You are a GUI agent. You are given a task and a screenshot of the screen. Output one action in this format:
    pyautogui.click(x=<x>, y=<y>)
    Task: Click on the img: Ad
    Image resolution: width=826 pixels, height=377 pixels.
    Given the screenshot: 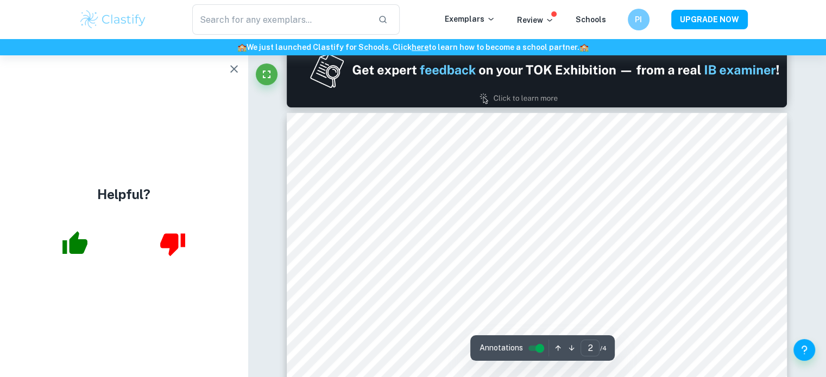 What is the action you would take?
    pyautogui.click(x=537, y=70)
    